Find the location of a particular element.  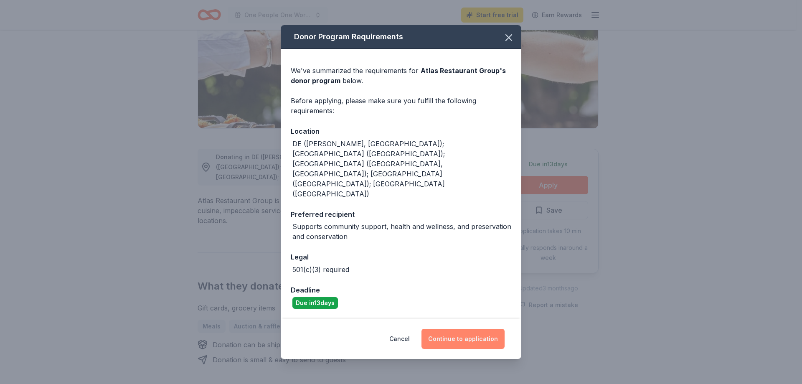

button: Cancel is located at coordinates (399, 339).